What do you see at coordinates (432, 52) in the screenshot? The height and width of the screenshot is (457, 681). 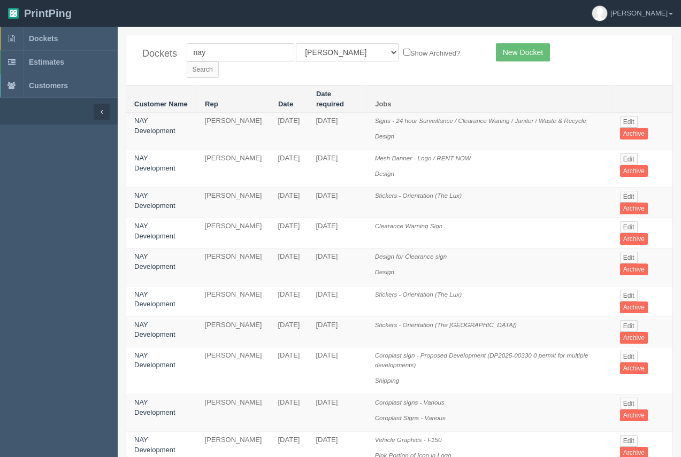 I see `label: Show Archived?` at bounding box center [432, 52].